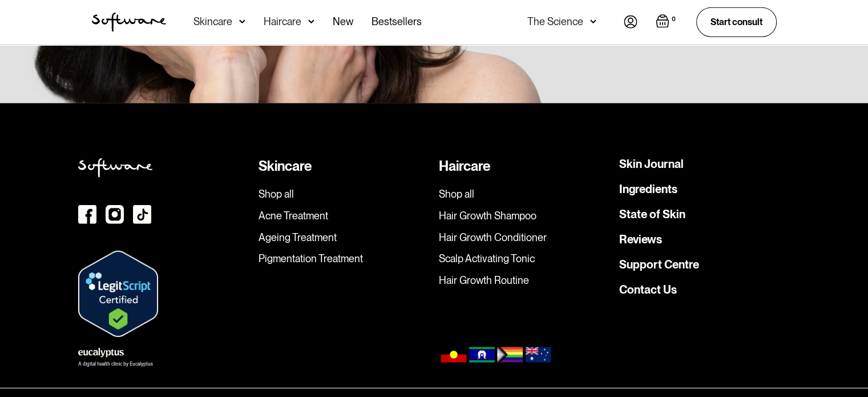 The image size is (868, 397). I want to click on a: Hair Growth Routine, so click(524, 280).